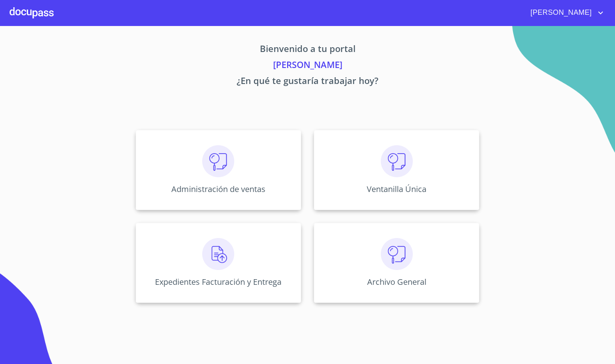  What do you see at coordinates (218, 254) in the screenshot?
I see `img: carga.png` at bounding box center [218, 254].